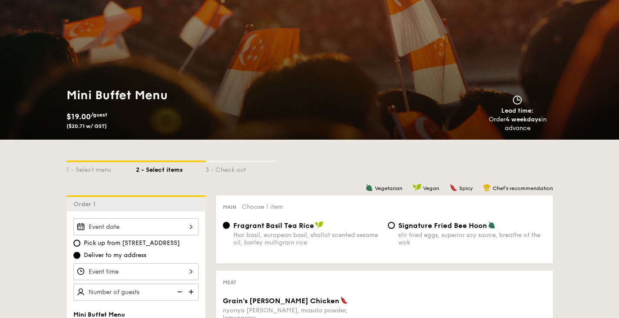 This screenshot has width=619, height=318. What do you see at coordinates (517, 100) in the screenshot?
I see `img: icon-clock.2db775ea.svg` at bounding box center [517, 100].